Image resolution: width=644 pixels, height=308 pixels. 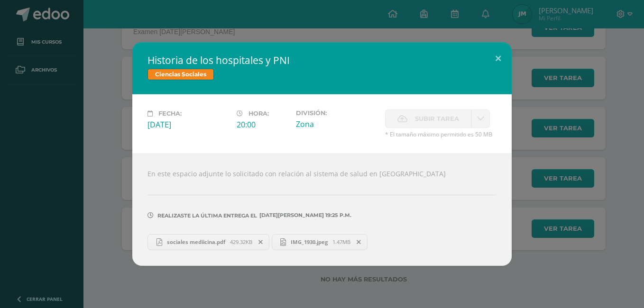 What do you see at coordinates (336, 124) in the screenshot?
I see `div: Zona` at bounding box center [336, 124].